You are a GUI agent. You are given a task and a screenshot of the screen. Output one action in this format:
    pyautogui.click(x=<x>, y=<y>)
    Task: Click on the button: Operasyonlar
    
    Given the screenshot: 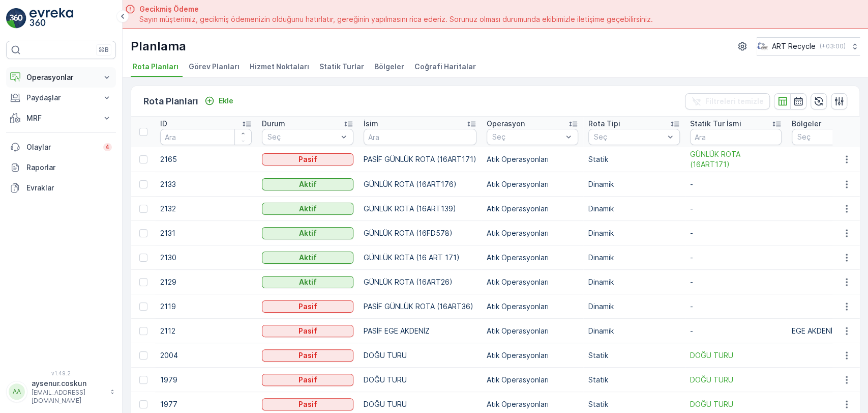 What is the action you would take?
    pyautogui.click(x=61, y=77)
    